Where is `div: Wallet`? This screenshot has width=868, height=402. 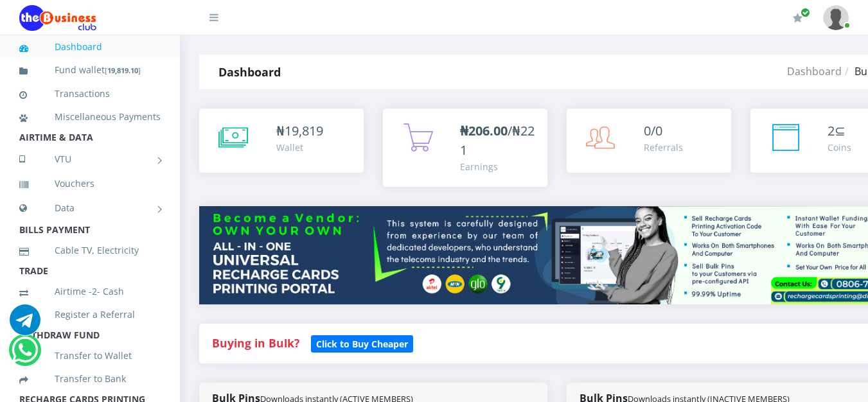 div: Wallet is located at coordinates (299, 147).